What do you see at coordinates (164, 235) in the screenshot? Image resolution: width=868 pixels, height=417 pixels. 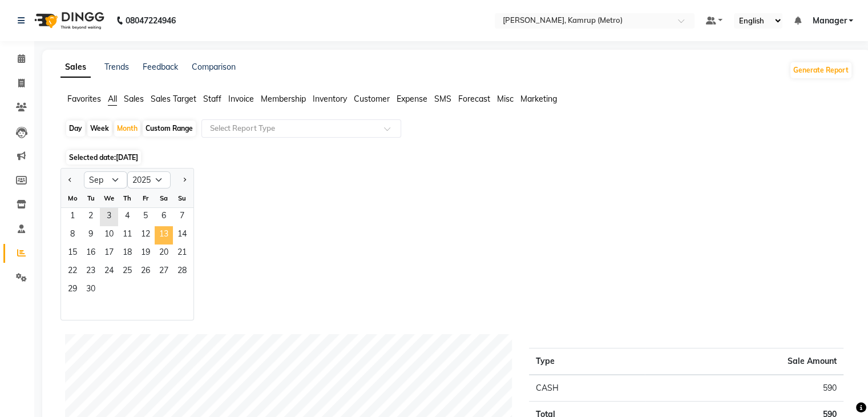 I see `div: Saturday, September 13, 2025` at bounding box center [164, 235].